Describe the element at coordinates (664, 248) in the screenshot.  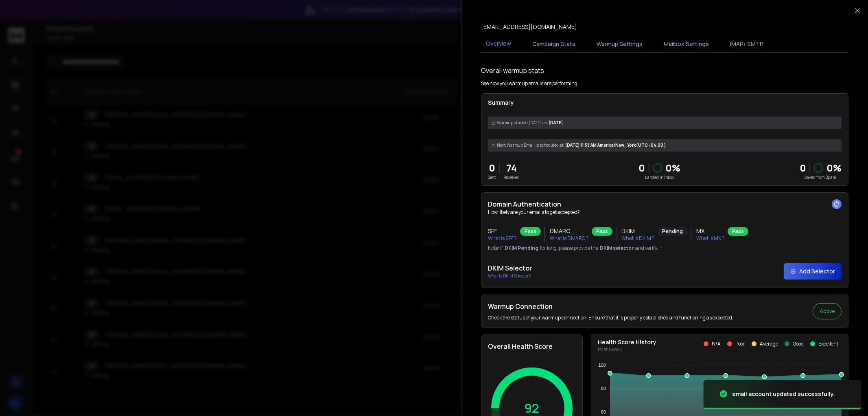
I see `p: Note: If for long, please provide the and verify.` at that location.